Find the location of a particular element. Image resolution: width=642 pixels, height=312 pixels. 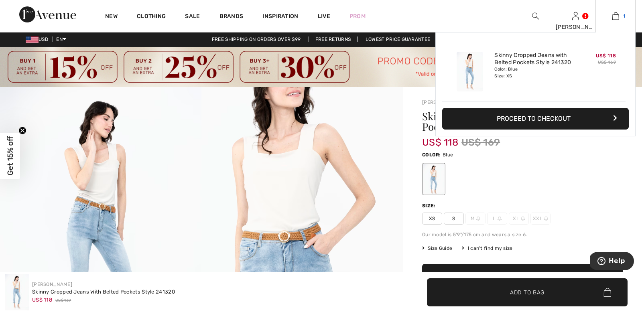

a: Lowest Price Guarantee is located at coordinates (398, 39).